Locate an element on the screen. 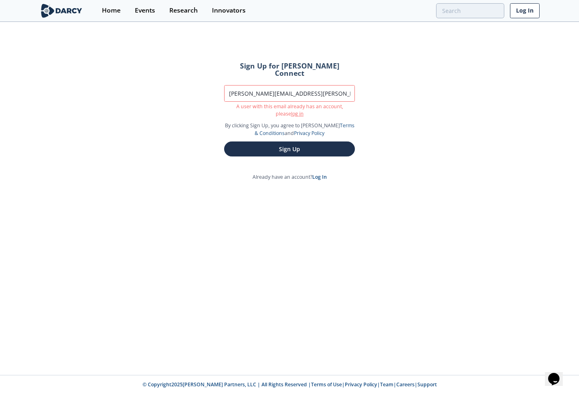  div: Home is located at coordinates (111, 11).